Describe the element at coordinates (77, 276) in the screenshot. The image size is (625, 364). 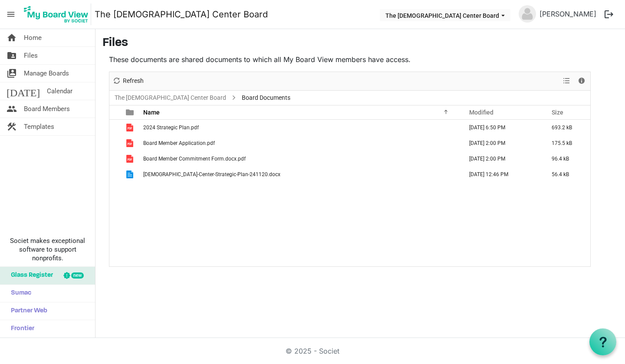
I see `div: new` at that location.